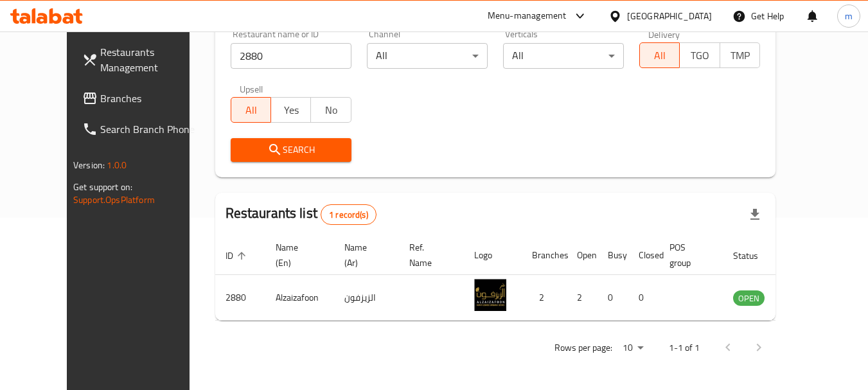 The width and height of the screenshot is (868, 390). What do you see at coordinates (755, 215) in the screenshot?
I see `div: Export file` at bounding box center [755, 215].